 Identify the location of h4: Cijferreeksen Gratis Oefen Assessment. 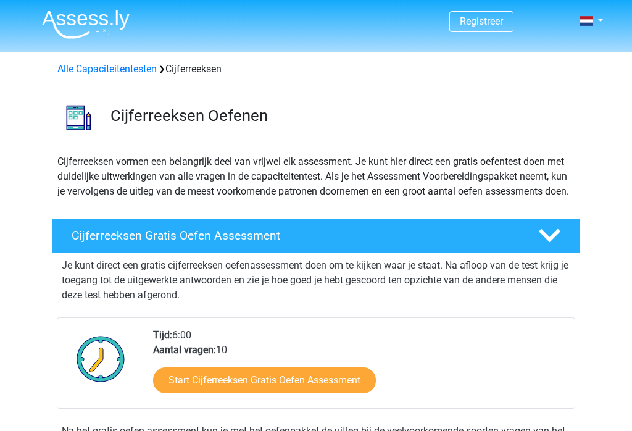
(295, 235).